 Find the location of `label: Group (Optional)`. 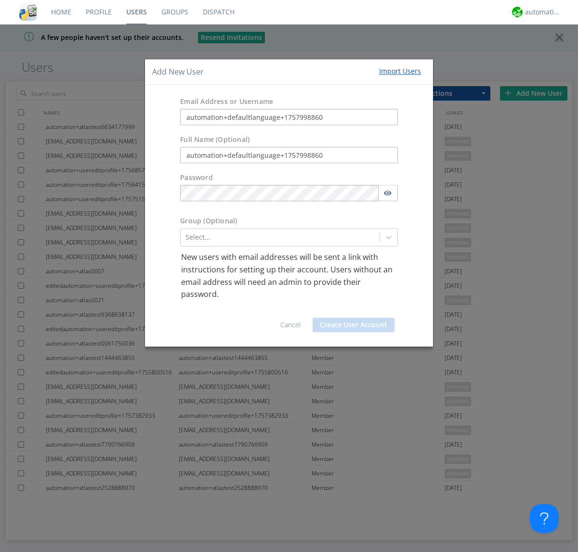

label: Group (Optional) is located at coordinates (209, 222).